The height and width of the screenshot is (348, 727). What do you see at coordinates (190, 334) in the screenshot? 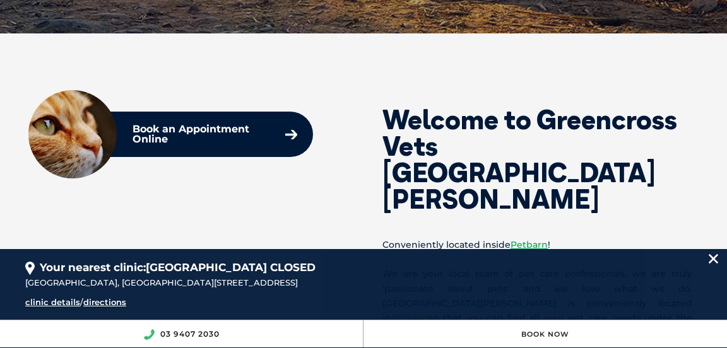
I see `a: 03 9407 2030` at bounding box center [190, 334].